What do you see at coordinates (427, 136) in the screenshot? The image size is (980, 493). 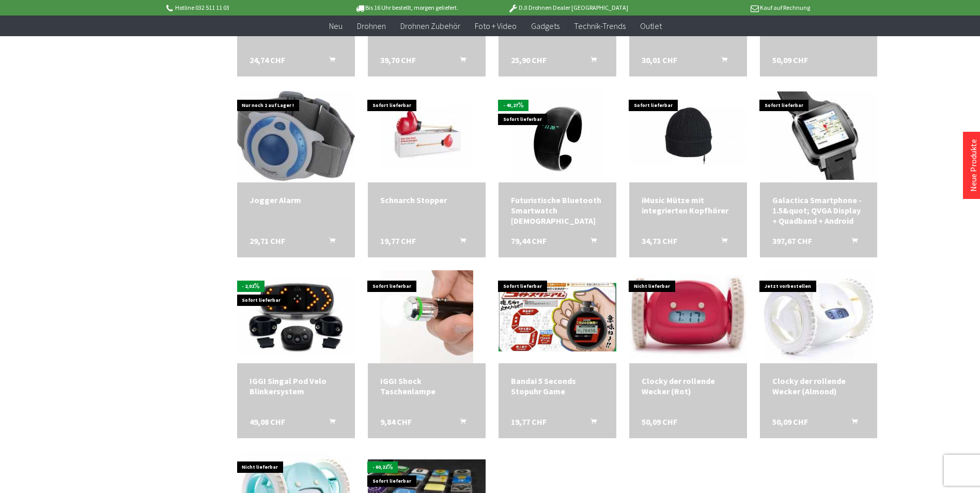 I see `img: Schnarch Stopper` at bounding box center [427, 136].